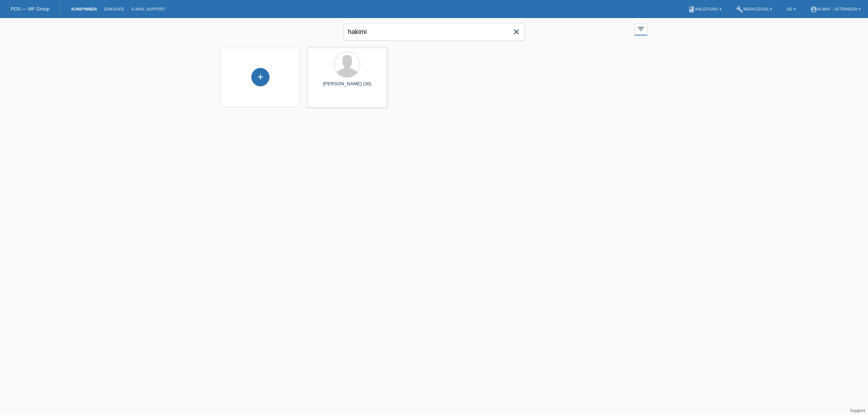  What do you see at coordinates (857, 410) in the screenshot?
I see `a: Support` at bounding box center [857, 410].